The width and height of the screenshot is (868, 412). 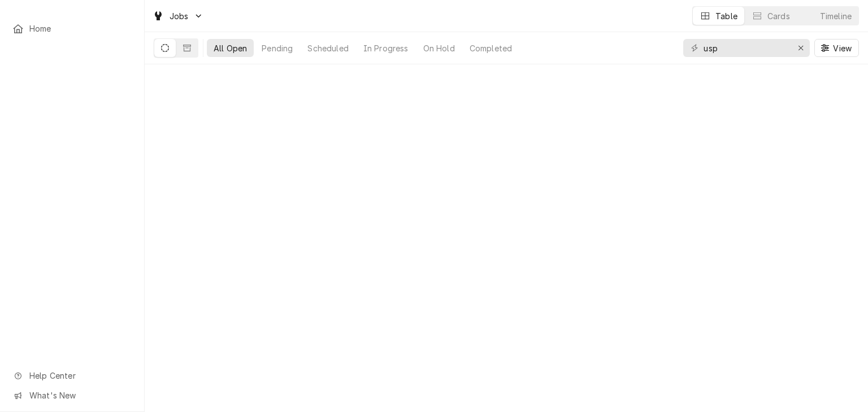 I want to click on a: Go to Help Center, so click(x=72, y=375).